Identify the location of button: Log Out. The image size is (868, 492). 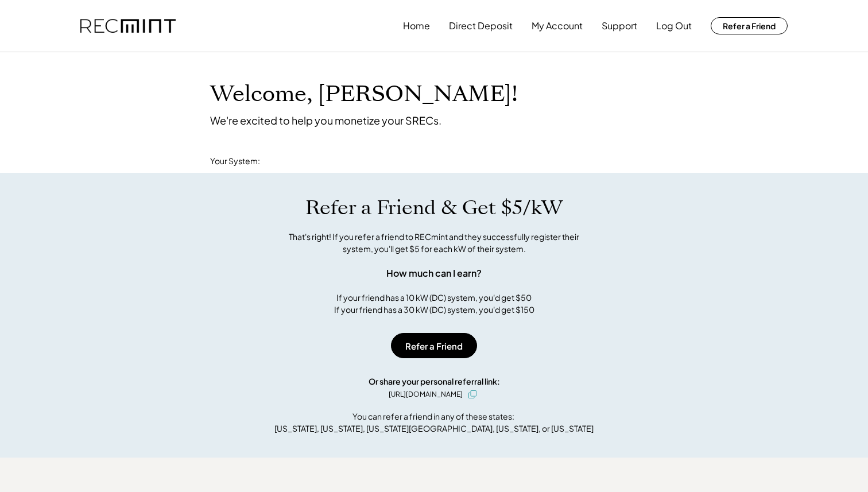
(674, 26).